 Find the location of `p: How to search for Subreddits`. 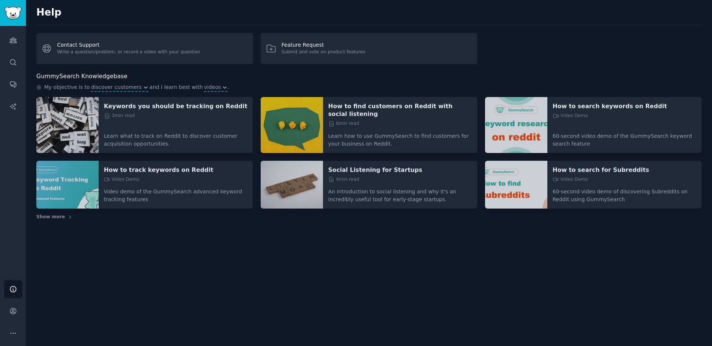

p: How to search for Subreddits is located at coordinates (624, 170).